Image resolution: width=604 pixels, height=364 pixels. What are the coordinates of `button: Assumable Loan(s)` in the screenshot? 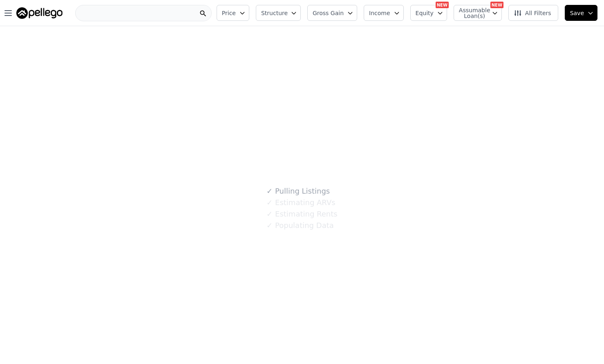 It's located at (478, 13).